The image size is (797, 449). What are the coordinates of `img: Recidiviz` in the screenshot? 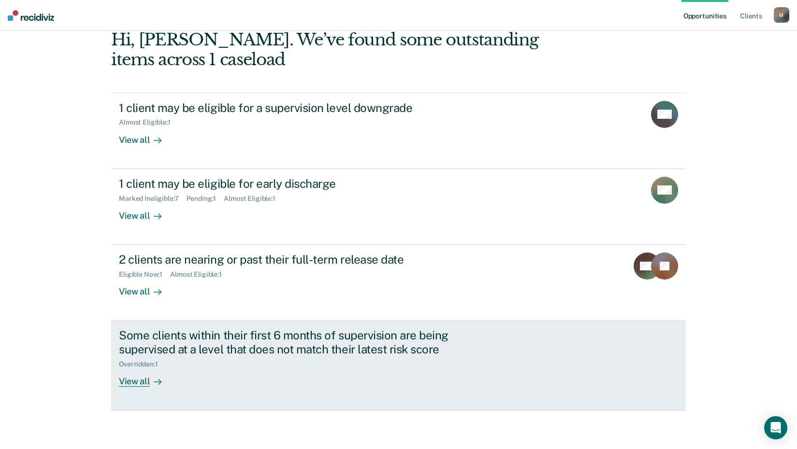 It's located at (31, 15).